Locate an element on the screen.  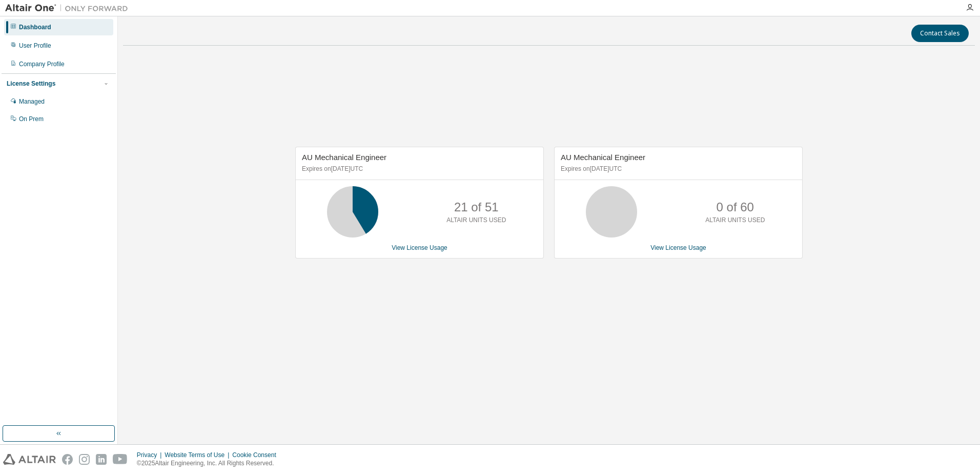
div: User Profile is located at coordinates (35, 46).